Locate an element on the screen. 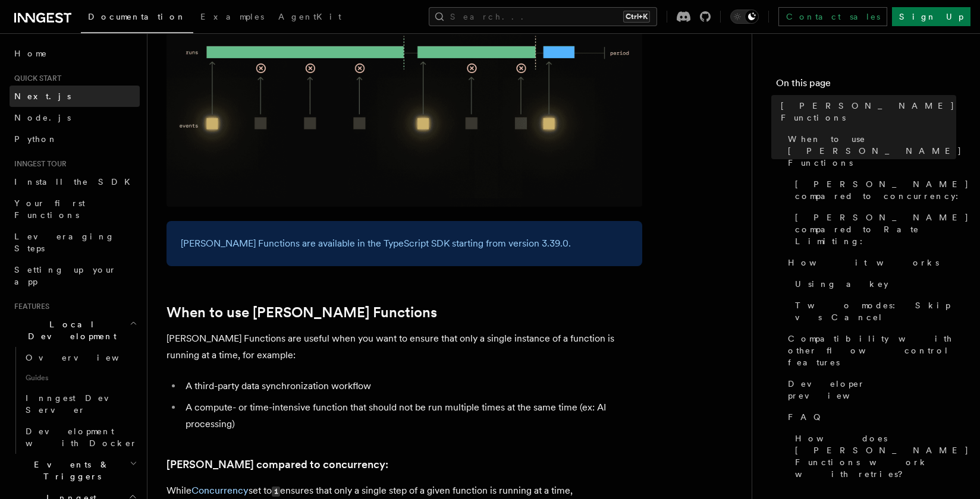 The image size is (980, 499). li: A third-party data synchronization workflow is located at coordinates (412, 386).